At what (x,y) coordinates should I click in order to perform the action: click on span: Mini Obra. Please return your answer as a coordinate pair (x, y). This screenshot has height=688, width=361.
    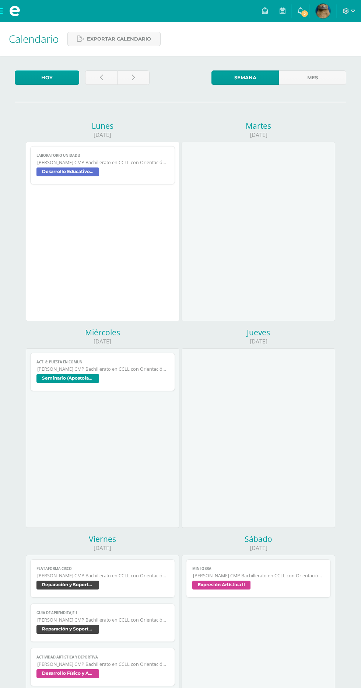
    Looking at the image, I should click on (258, 568).